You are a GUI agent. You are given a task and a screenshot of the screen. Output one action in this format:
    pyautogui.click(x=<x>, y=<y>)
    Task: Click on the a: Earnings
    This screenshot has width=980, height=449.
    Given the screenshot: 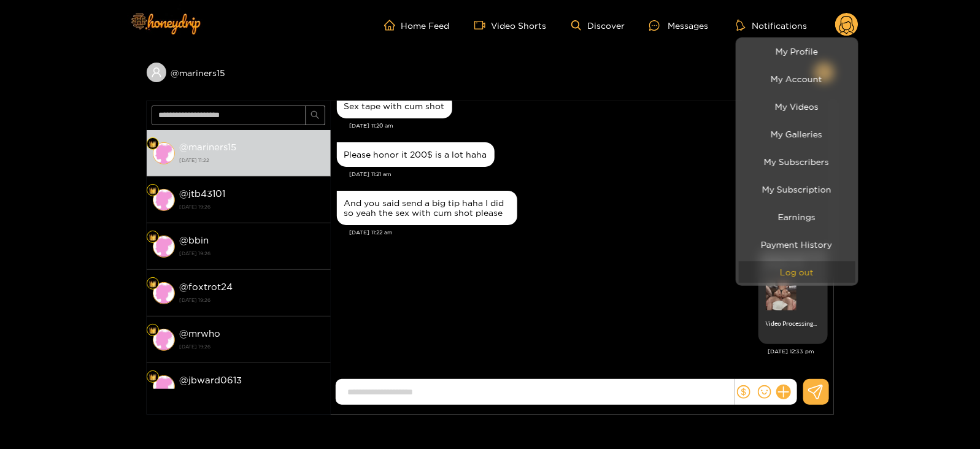 What is the action you would take?
    pyautogui.click(x=797, y=217)
    